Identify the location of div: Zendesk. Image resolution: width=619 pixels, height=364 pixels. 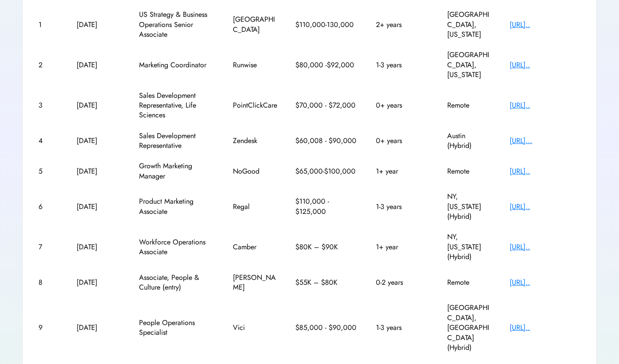
(255, 141).